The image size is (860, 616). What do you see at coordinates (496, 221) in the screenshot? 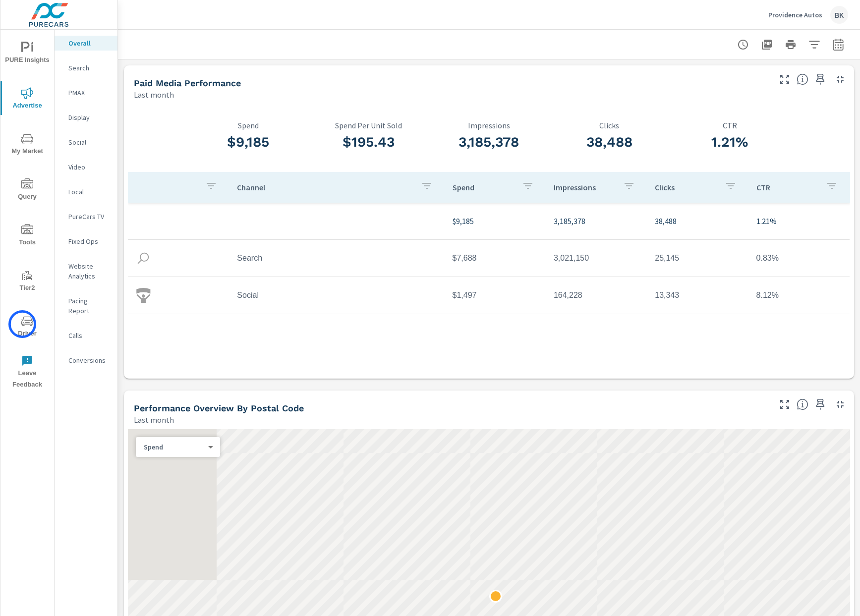
I see `p: $9,185` at bounding box center [496, 221].